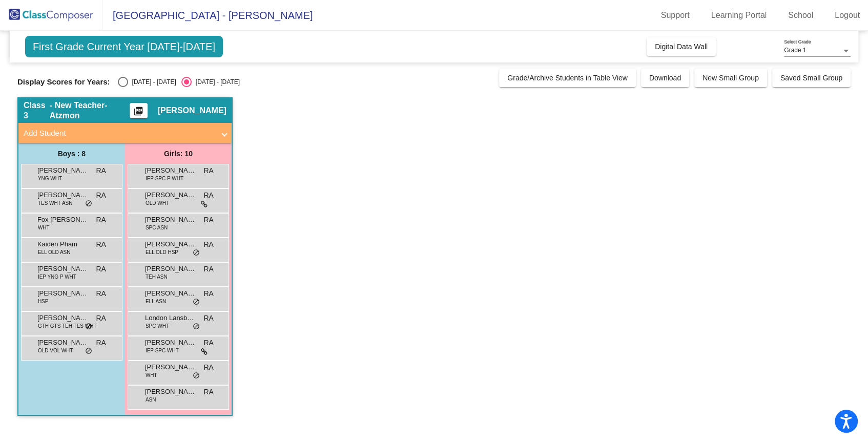  Describe the element at coordinates (63, 245) in the screenshot. I see `span: Kaiden Pham` at that location.